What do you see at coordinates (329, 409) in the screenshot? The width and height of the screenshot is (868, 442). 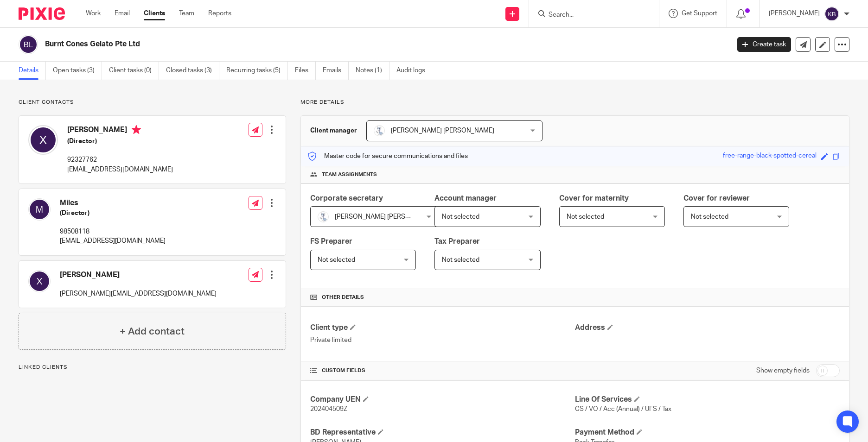 I see `span: 202404509Z` at bounding box center [329, 409].